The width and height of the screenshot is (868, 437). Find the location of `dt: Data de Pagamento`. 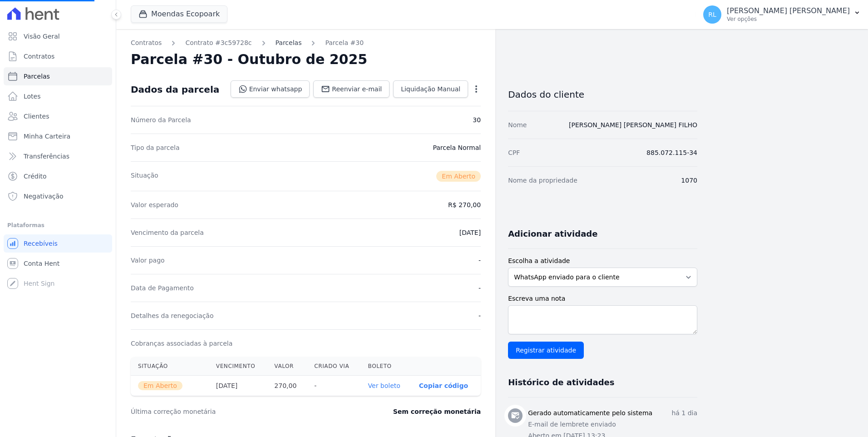

dt: Data de Pagamento is located at coordinates (162, 288).